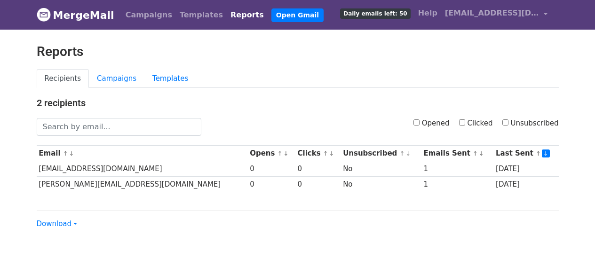 This screenshot has height=259, width=595. I want to click on input: Unsubscribed, so click(506, 122).